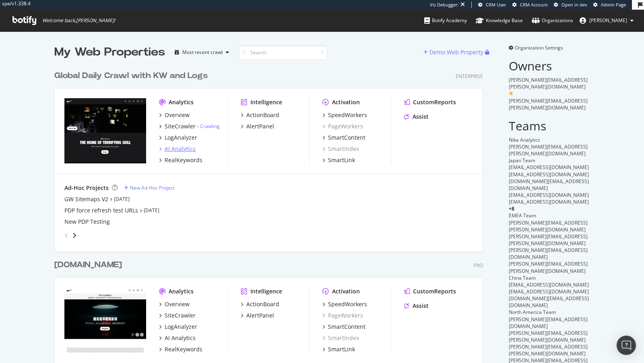 The height and width of the screenshot is (363, 644). Describe the element at coordinates (549, 160) in the screenshot. I see `div: Japan Team` at that location.